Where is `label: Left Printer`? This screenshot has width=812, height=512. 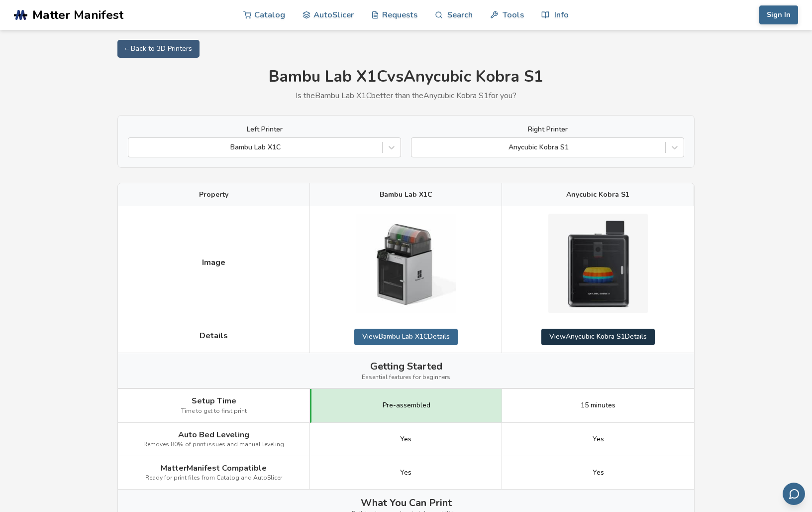
label: Left Printer is located at coordinates (264, 130).